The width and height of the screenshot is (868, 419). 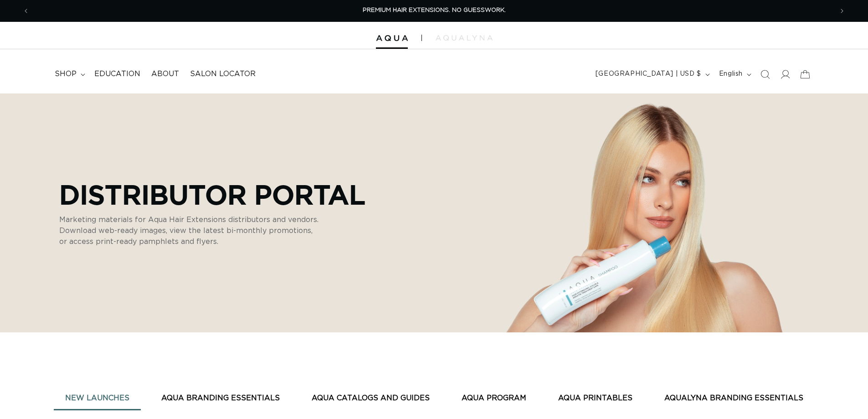 I want to click on button: New Launches, so click(x=97, y=398).